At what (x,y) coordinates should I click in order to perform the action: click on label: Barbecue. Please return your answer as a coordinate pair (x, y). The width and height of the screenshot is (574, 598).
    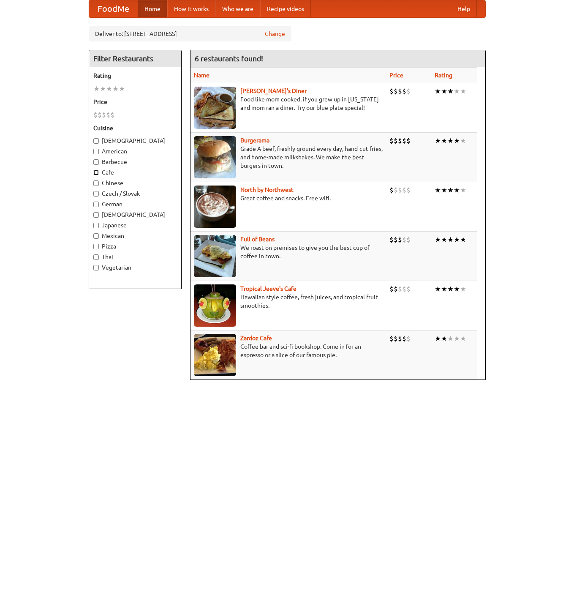
    Looking at the image, I should click on (135, 162).